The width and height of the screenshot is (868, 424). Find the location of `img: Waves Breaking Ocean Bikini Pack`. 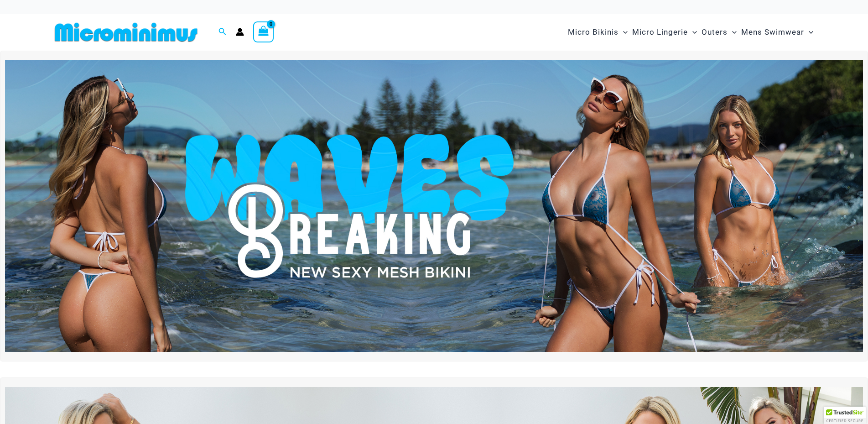

img: Waves Breaking Ocean Bikini Pack is located at coordinates (434, 205).